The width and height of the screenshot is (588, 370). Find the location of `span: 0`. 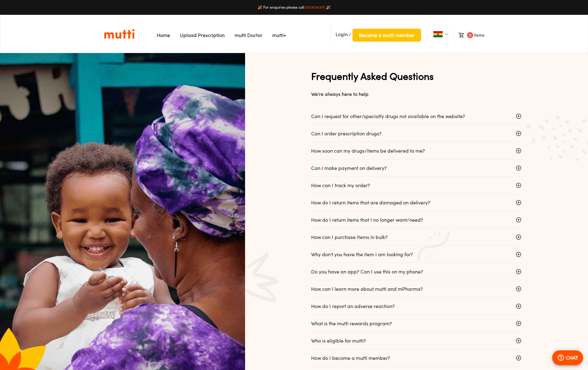

span: 0 is located at coordinates (470, 36).